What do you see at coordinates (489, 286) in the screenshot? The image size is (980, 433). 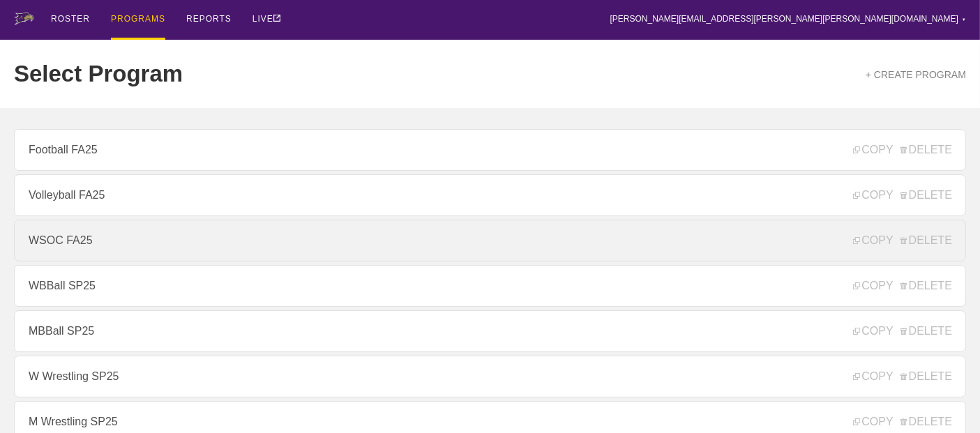 I see `a: WBBall SP25` at bounding box center [489, 286].